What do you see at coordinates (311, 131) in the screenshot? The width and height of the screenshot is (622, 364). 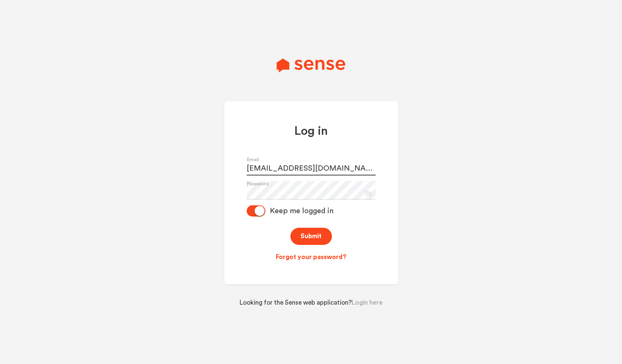 I see `h1: Log in` at bounding box center [311, 131].